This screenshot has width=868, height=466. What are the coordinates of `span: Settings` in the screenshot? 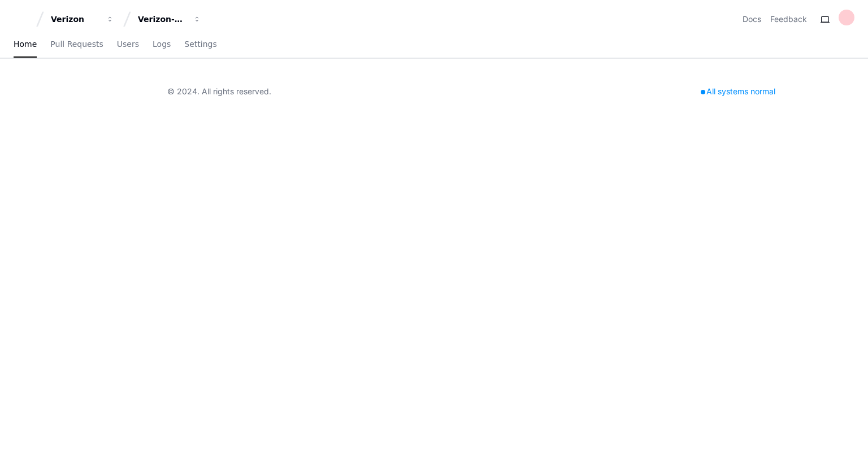 It's located at (200, 44).